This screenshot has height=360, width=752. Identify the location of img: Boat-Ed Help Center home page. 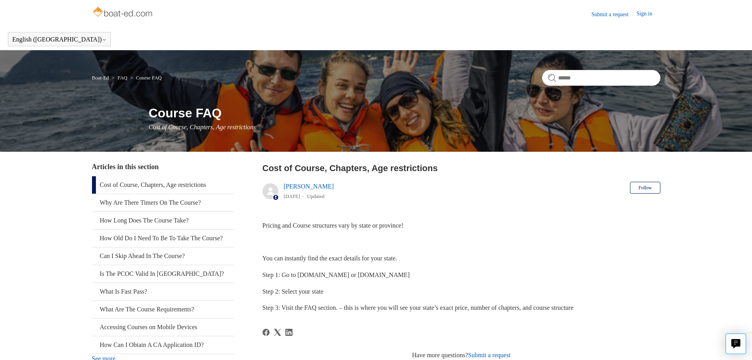
(123, 13).